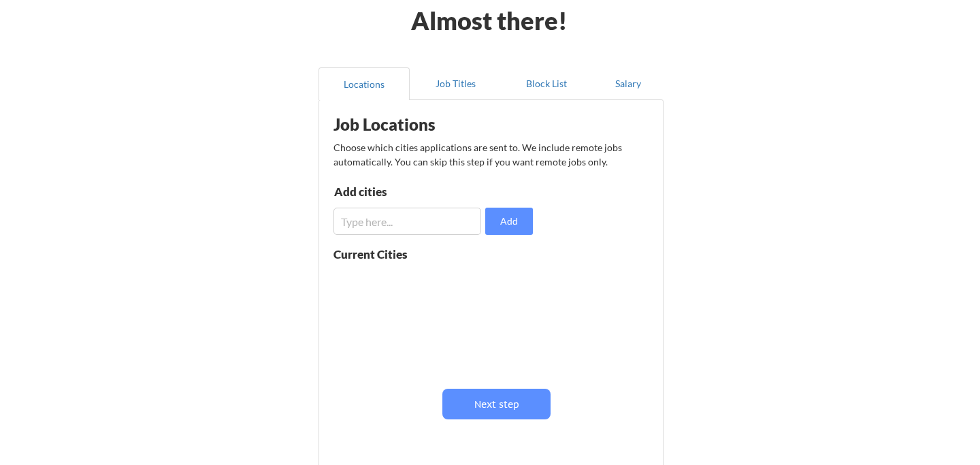 This screenshot has width=980, height=465. Describe the element at coordinates (385, 254) in the screenshot. I see `div: Current Cities` at that location.